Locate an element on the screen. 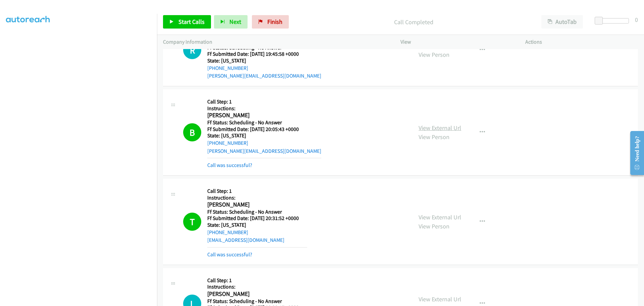  div: 0 is located at coordinates (636, 20).